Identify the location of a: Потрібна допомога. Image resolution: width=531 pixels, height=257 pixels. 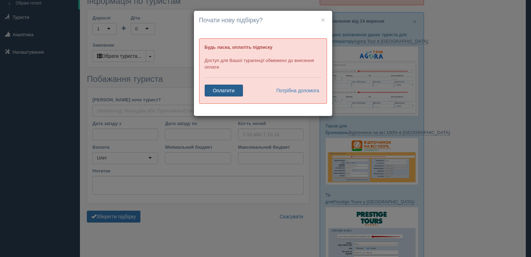
(296, 90).